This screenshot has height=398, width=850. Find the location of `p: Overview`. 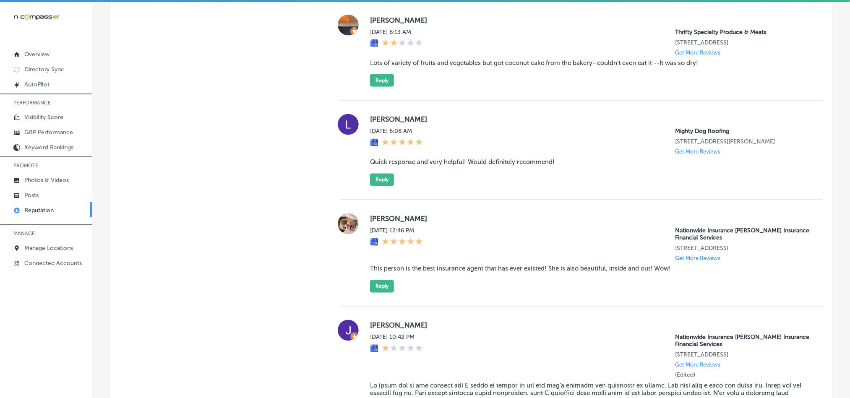

p: Overview is located at coordinates (37, 54).